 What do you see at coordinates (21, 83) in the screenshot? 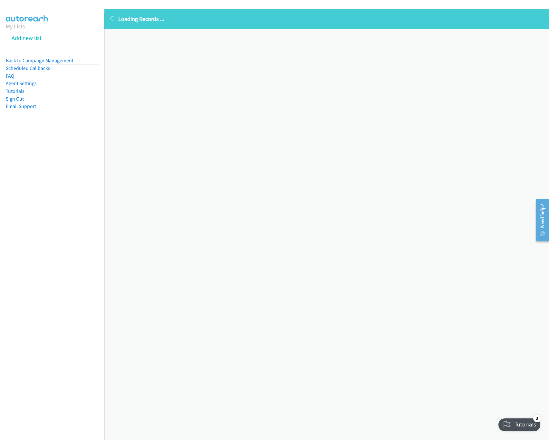
I see `a: Agent Settings` at bounding box center [21, 83].